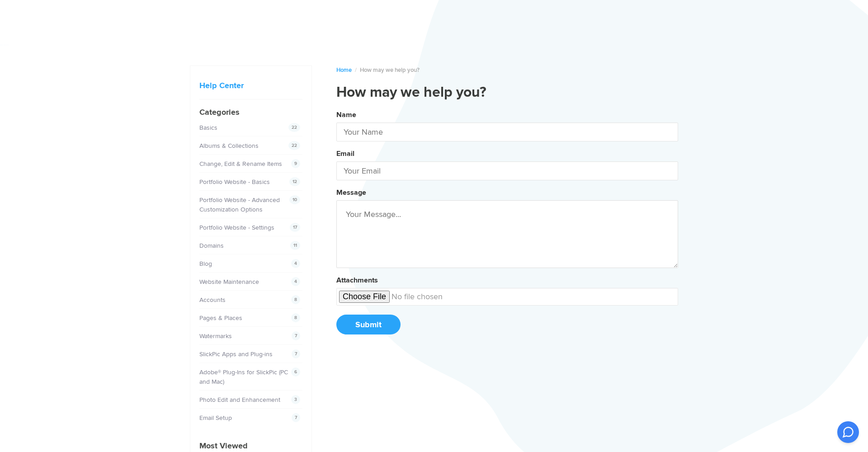 The width and height of the screenshot is (868, 452). I want to click on label: Attachments, so click(357, 280).